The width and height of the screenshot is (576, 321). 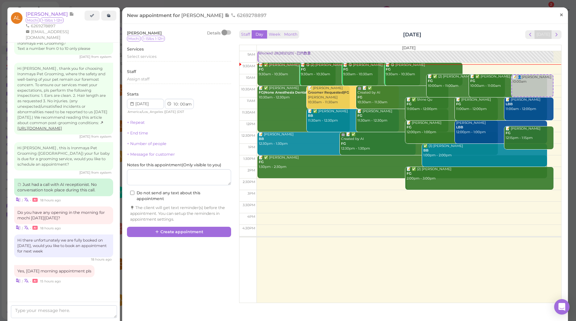 What do you see at coordinates (101, 259) in the screenshot?
I see `span: 09/29/2025 03:28pm` at bounding box center [101, 259].